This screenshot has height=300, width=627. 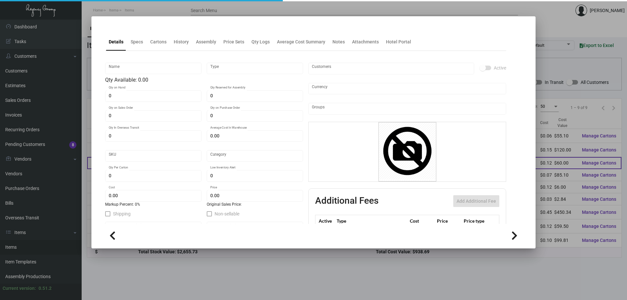 What do you see at coordinates (301, 42) in the screenshot?
I see `div: Average Cost Summary` at bounding box center [301, 42].